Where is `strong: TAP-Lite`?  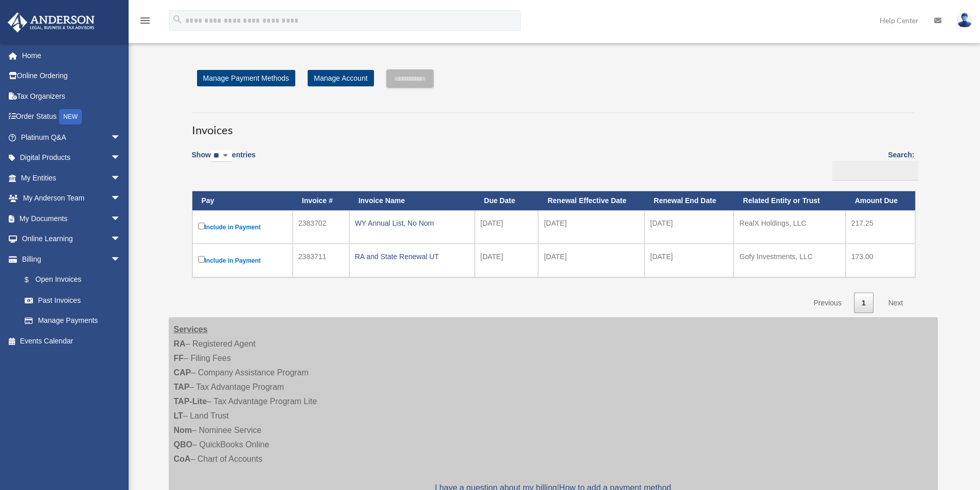
strong: TAP-Lite is located at coordinates (190, 401).